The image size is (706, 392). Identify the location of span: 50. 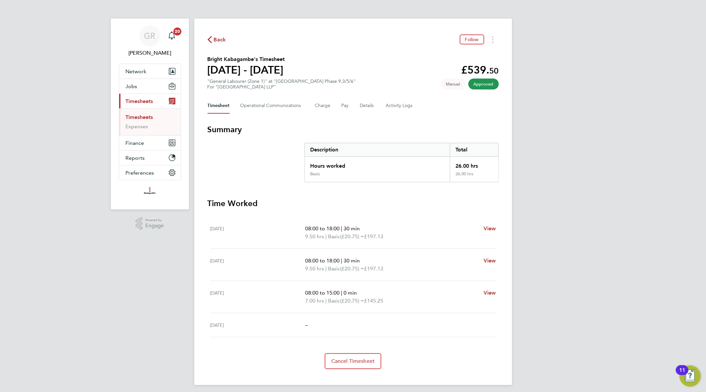
(494, 71).